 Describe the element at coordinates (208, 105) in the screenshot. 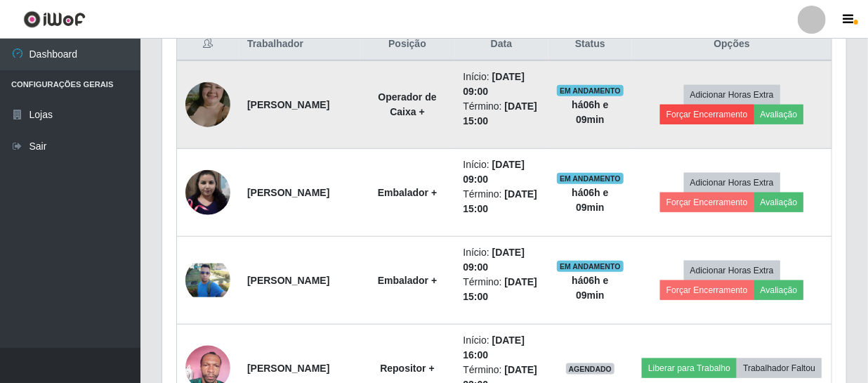

I see `img: 1737811794614.jpeg` at that location.